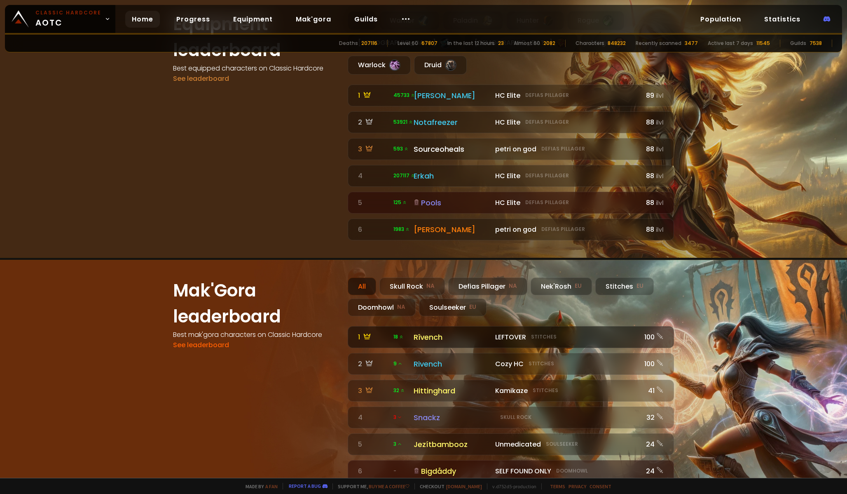  What do you see at coordinates (398, 363) in the screenshot?
I see `span: 9` at bounding box center [398, 363].